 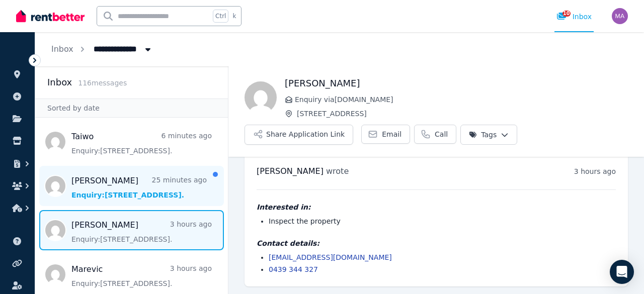 I want to click on h4: Contact details:, so click(x=436, y=244).